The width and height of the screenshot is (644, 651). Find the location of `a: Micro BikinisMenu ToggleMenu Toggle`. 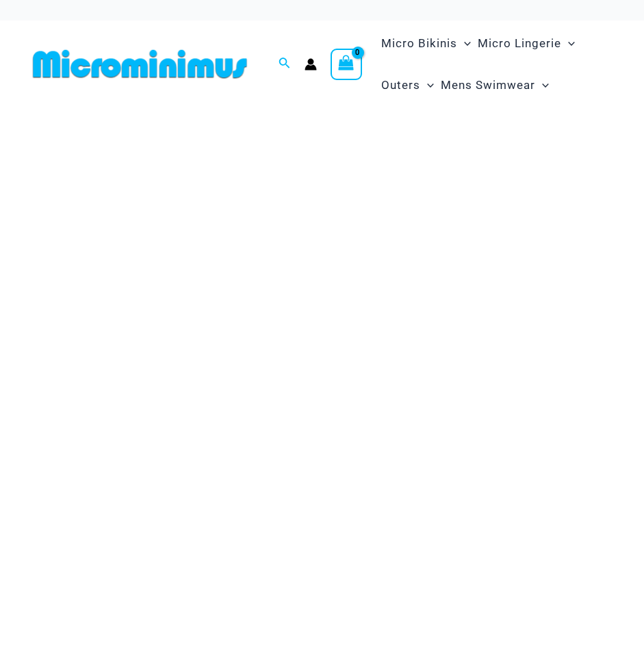

a: Micro BikinisMenu ToggleMenu Toggle is located at coordinates (425, 43).